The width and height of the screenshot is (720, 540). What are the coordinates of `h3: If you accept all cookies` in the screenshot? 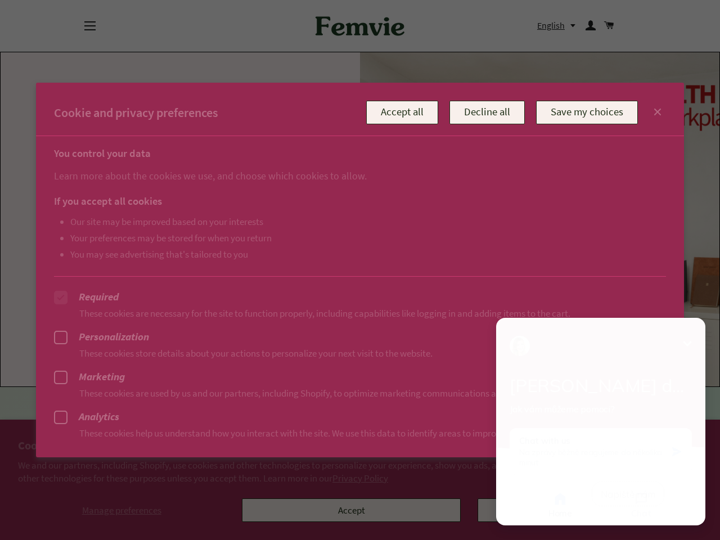 It's located at (349, 201).